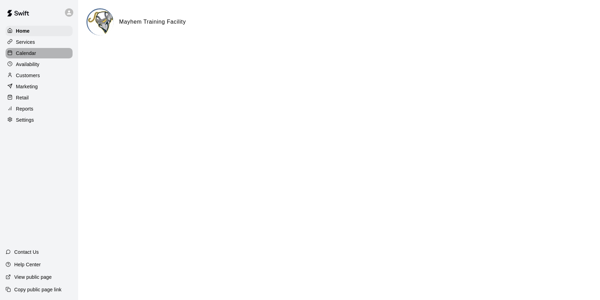 This screenshot has width=600, height=300. I want to click on p: Marketing, so click(27, 86).